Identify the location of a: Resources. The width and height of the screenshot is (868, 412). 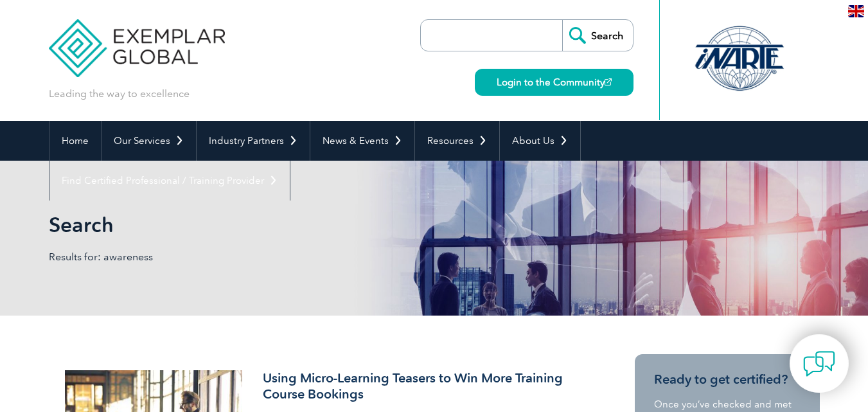
(457, 141).